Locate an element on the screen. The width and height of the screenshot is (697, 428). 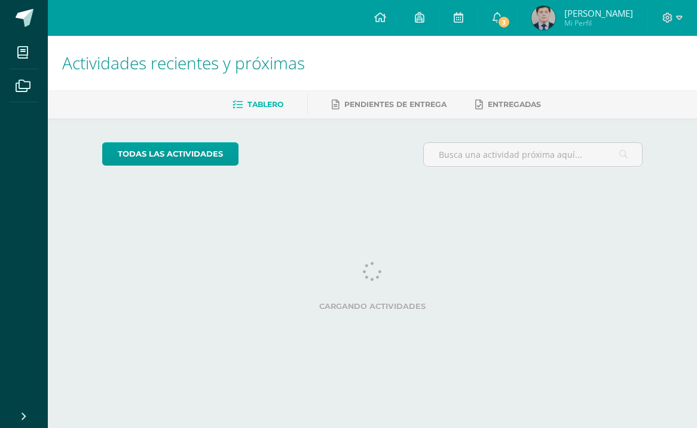
a: todas las Actividades is located at coordinates (170, 154).